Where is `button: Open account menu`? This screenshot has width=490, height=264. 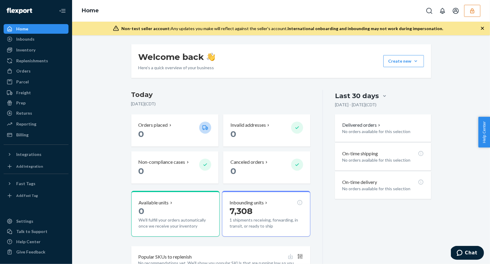
button: Open account menu is located at coordinates (456, 11).